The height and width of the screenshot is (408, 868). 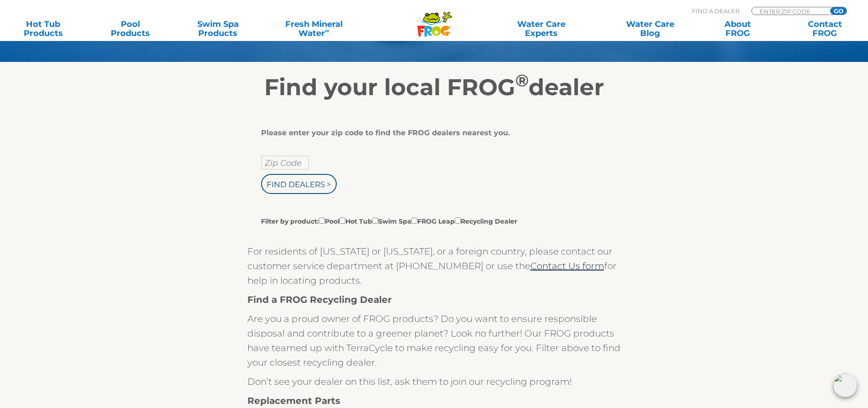 What do you see at coordinates (845, 385) in the screenshot?
I see `img: openIcon` at bounding box center [845, 385].